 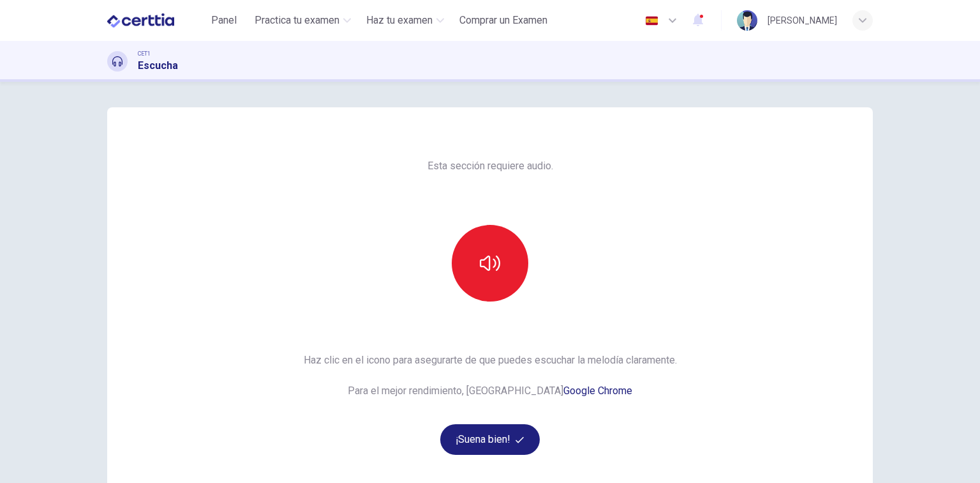 I want to click on img: CERTTIA logo, so click(x=140, y=20).